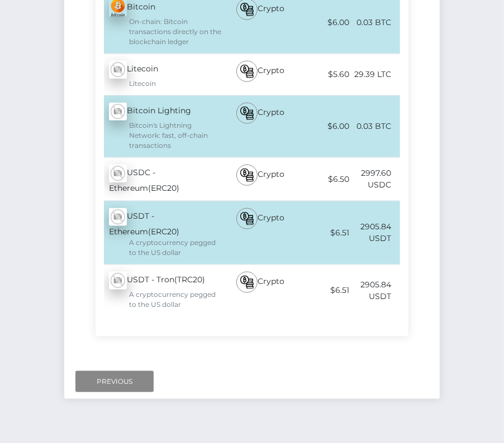  I want to click on div: USDC - Ethereum(ERC20), so click(159, 179).